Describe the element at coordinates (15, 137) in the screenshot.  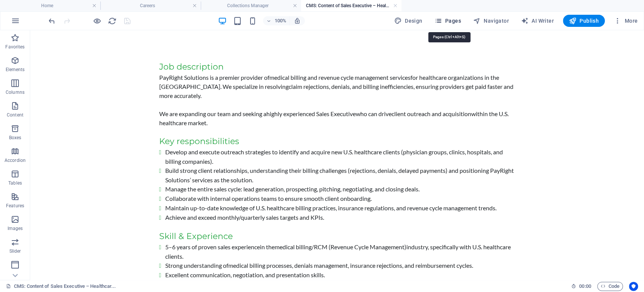
I see `p: Boxes` at that location.